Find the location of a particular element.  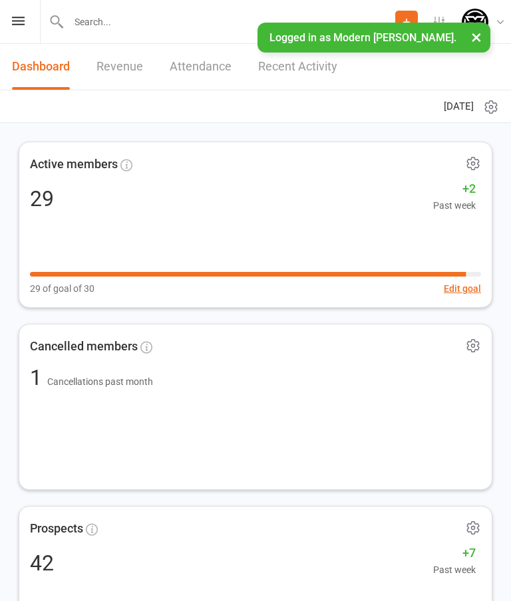

span: Prospects is located at coordinates (57, 529).